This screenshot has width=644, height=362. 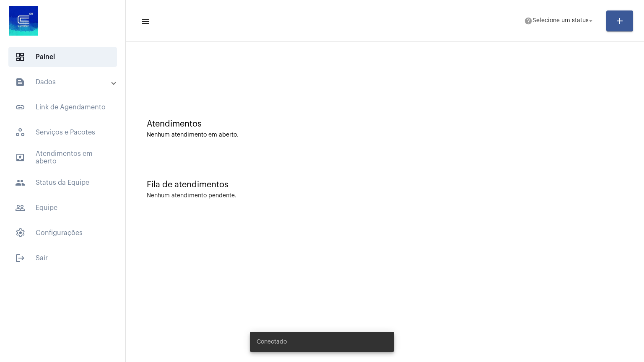 What do you see at coordinates (24, 21) in the screenshot?
I see `img: d4669ae0-8c07-2337-4f67-34b0df7f5ae4.jpeg` at bounding box center [24, 21].